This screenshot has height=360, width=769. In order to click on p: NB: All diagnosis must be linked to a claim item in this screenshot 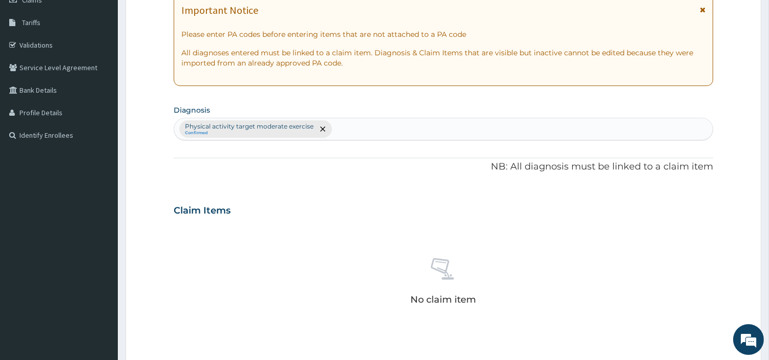, I will do `click(443, 167)`.